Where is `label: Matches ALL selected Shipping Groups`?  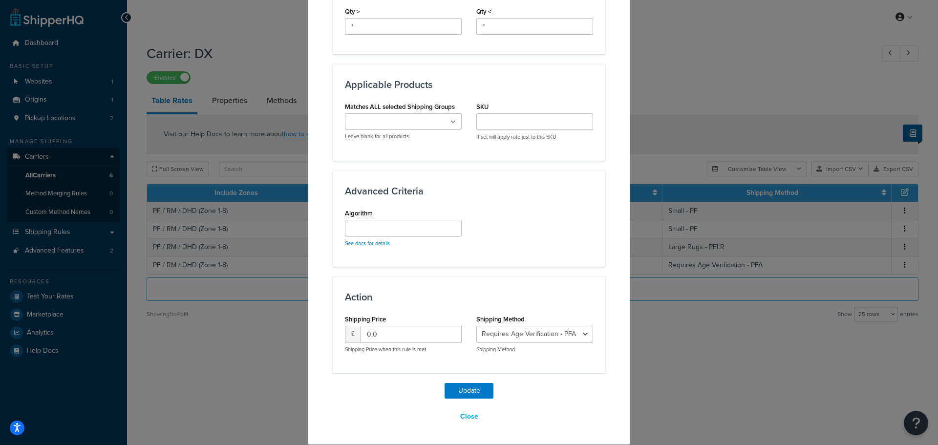 label: Matches ALL selected Shipping Groups is located at coordinates (400, 107).